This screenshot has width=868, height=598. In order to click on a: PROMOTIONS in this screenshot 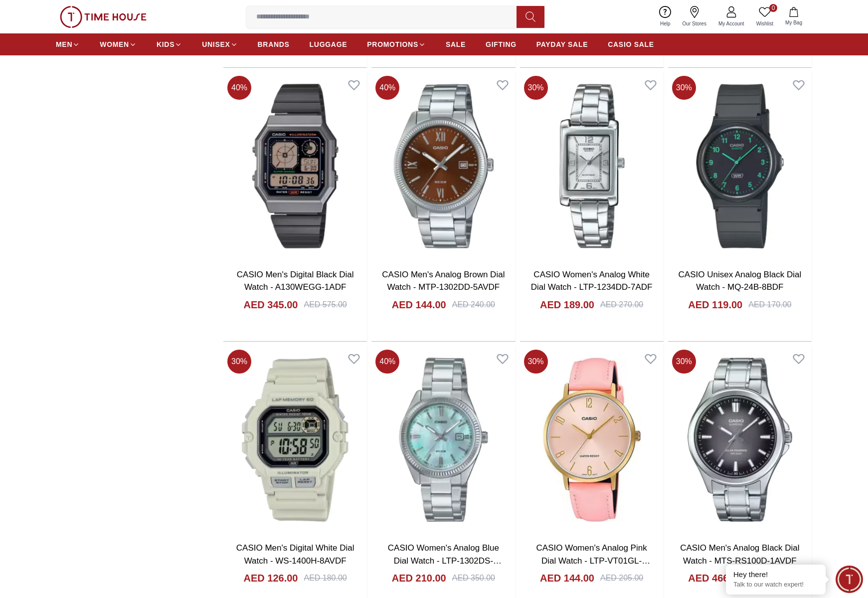, I will do `click(396, 44)`.